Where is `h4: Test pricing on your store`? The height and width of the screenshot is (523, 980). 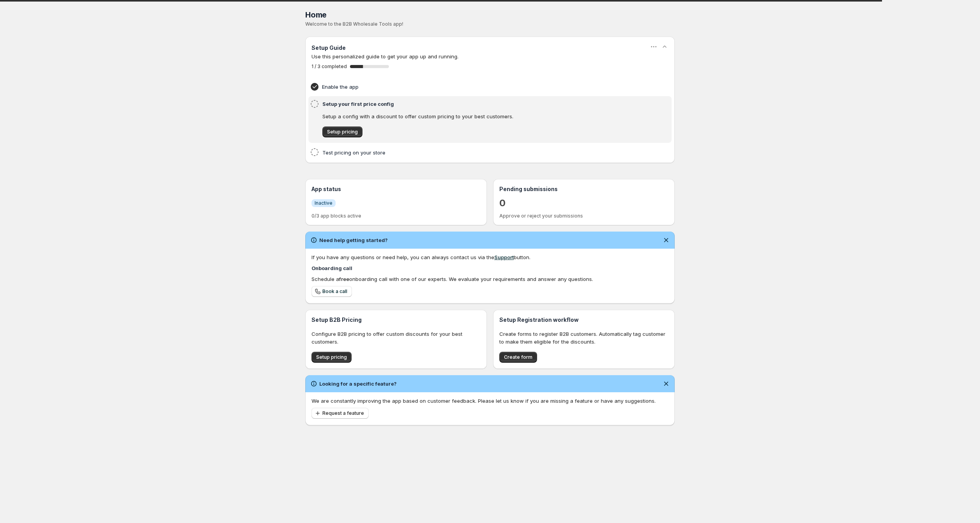 h4: Test pricing on your store is located at coordinates (478, 152).